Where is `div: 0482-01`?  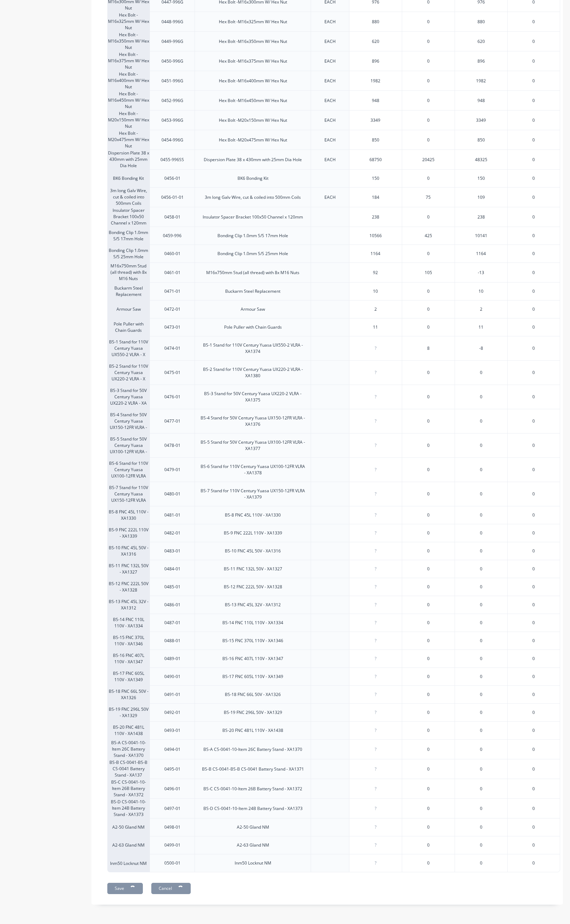
div: 0482-01 is located at coordinates (172, 533).